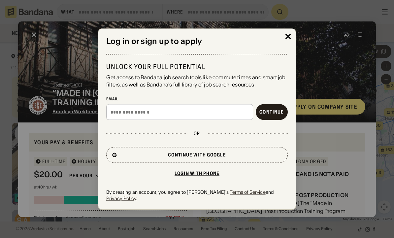 The width and height of the screenshot is (394, 238). What do you see at coordinates (197, 41) in the screenshot?
I see `div: Log in or sign up to apply` at bounding box center [197, 41].